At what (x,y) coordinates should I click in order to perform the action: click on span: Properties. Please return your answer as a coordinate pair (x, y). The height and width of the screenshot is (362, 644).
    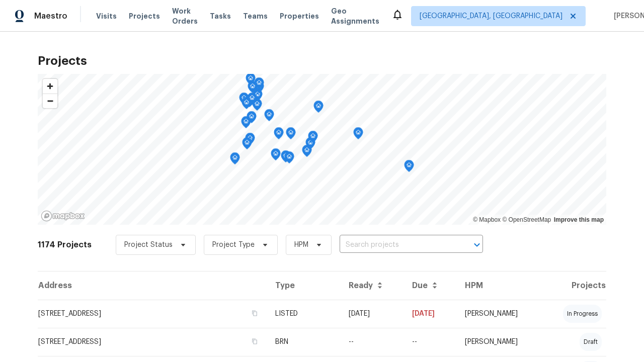
    Looking at the image, I should click on (299, 16).